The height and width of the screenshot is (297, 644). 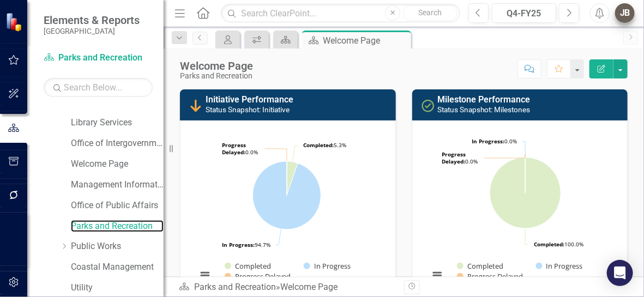 What do you see at coordinates (292, 178) in the screenshot?
I see `path: Completed, 1.` at bounding box center [292, 178].